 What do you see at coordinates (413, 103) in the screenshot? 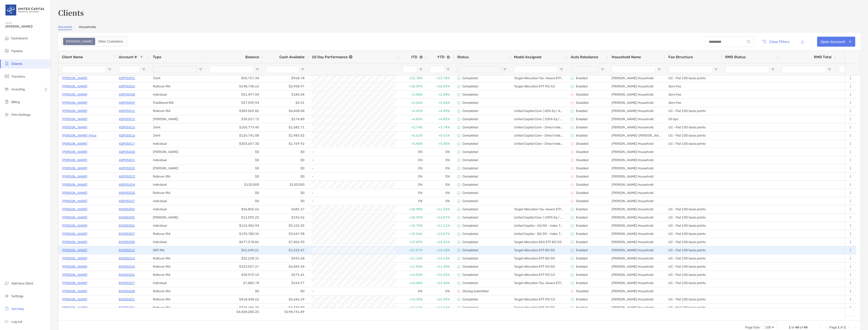
I see `div: +2.56%` at bounding box center [413, 103].